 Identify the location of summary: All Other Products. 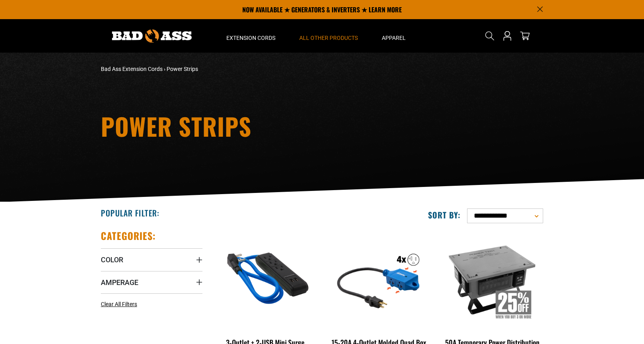
(328, 36).